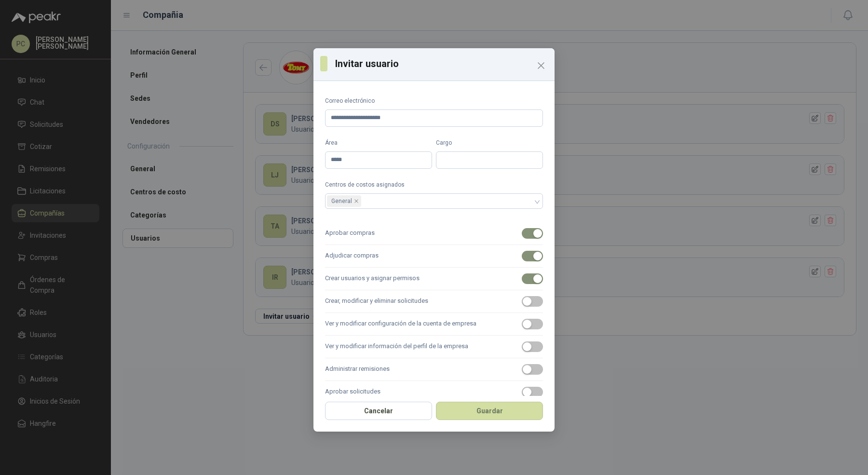 The image size is (868, 475). What do you see at coordinates (378, 411) in the screenshot?
I see `button: Cancelar` at bounding box center [378, 411].